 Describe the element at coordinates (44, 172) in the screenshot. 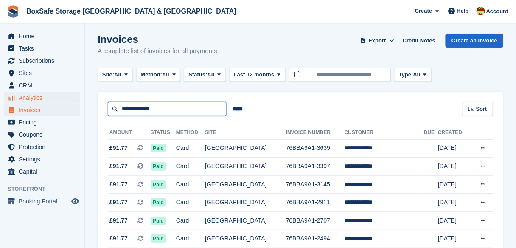

I see `span: Capital` at that location.